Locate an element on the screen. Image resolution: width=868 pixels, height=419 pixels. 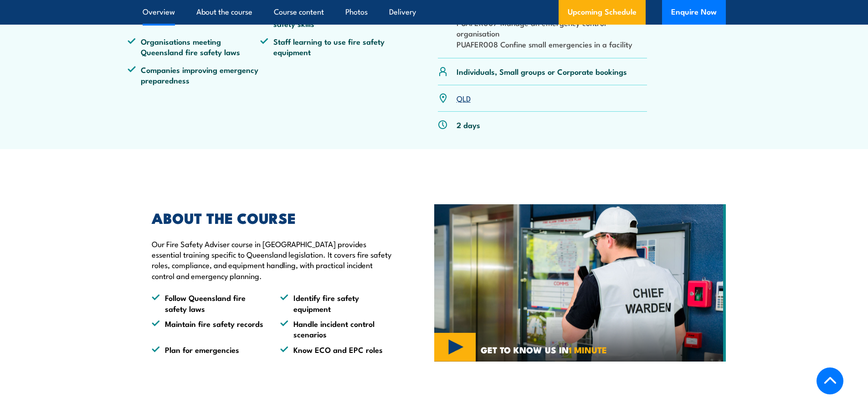
li: PUAFER008 Confine small emergencies in a facility is located at coordinates (552, 44).